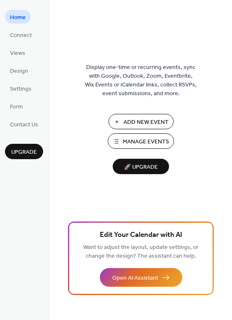 The width and height of the screenshot is (232, 320). What do you see at coordinates (141, 121) in the screenshot?
I see `button: Add New Event` at bounding box center [141, 121].